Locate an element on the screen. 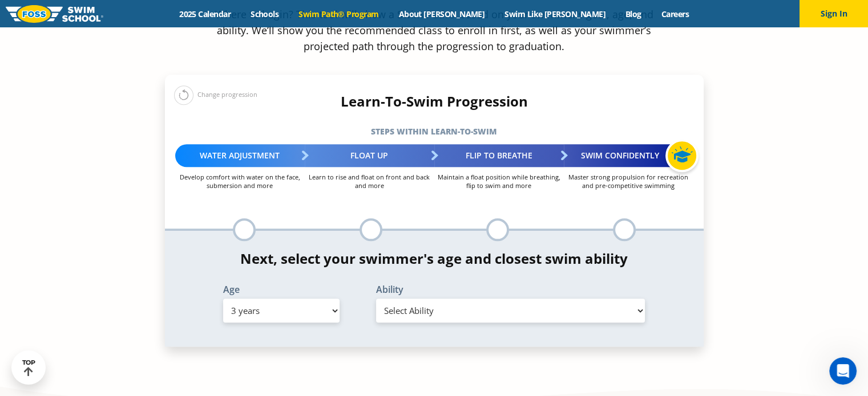 The height and width of the screenshot is (396, 868). div: Swim Confidently is located at coordinates (628, 155).